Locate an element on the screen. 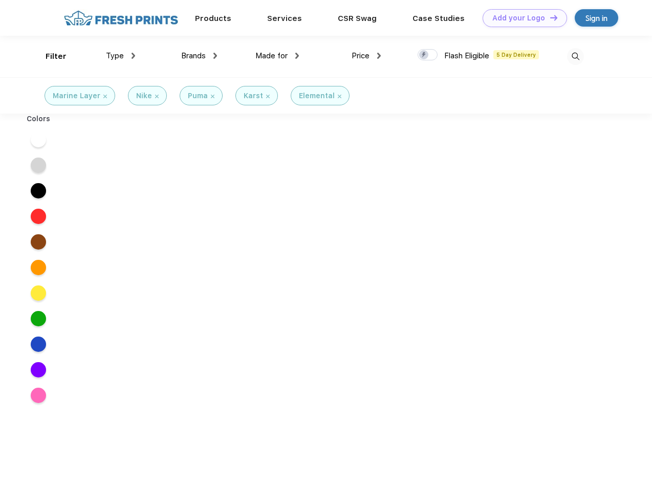 The height and width of the screenshot is (491, 652). a: CSR Swag is located at coordinates (357, 18).